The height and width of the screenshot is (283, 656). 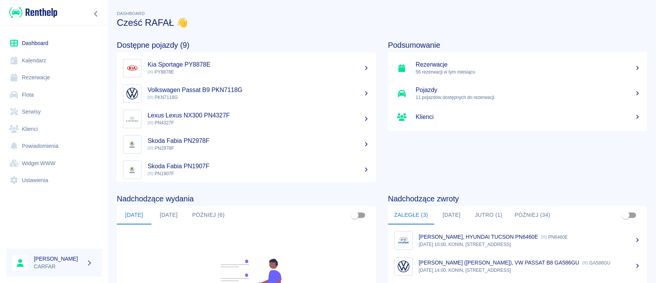 I want to click on button: Zaległe (3), so click(x=411, y=215).